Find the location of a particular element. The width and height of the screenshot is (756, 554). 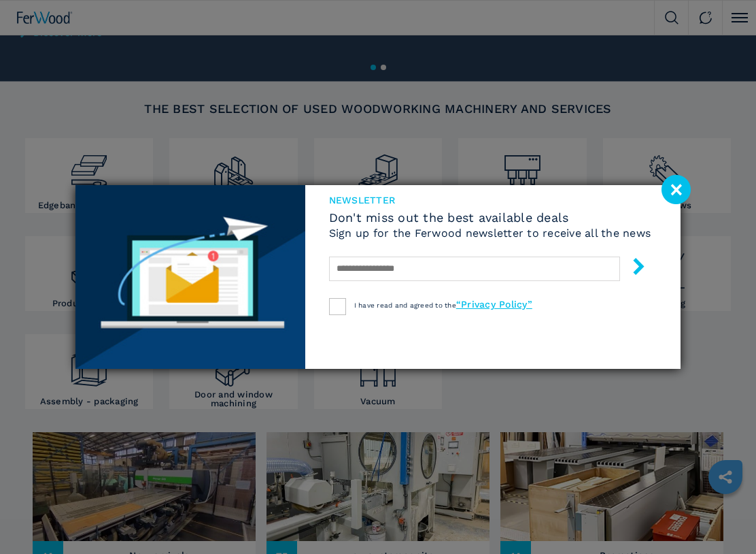

img: Newsletter image is located at coordinates (191, 277).